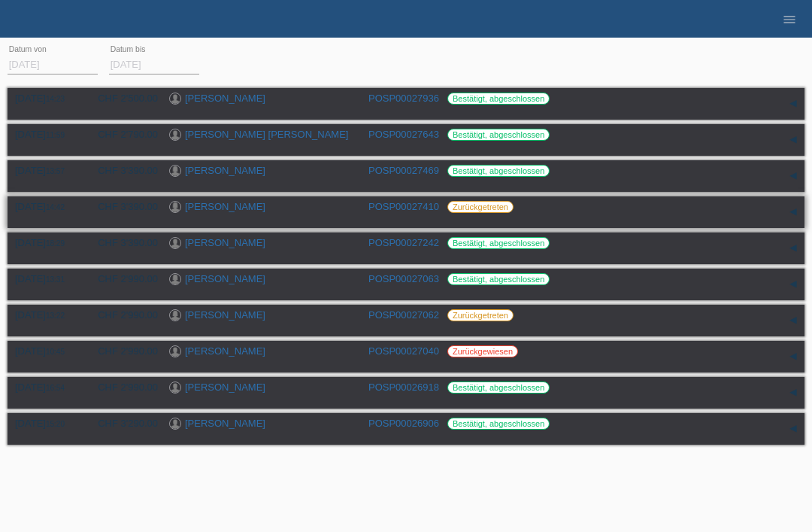 Image resolution: width=812 pixels, height=532 pixels. I want to click on span: 18:29, so click(55, 243).